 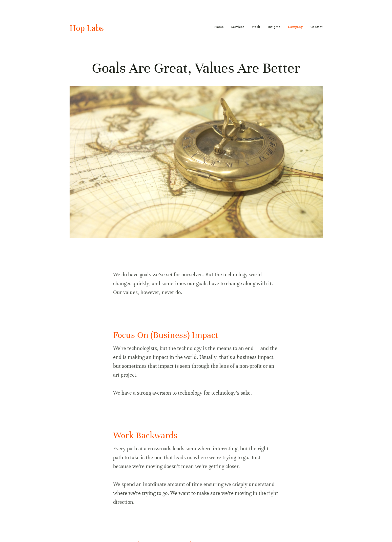 I want to click on h1: Goals Are Great, Values Are Better, so click(x=196, y=68).